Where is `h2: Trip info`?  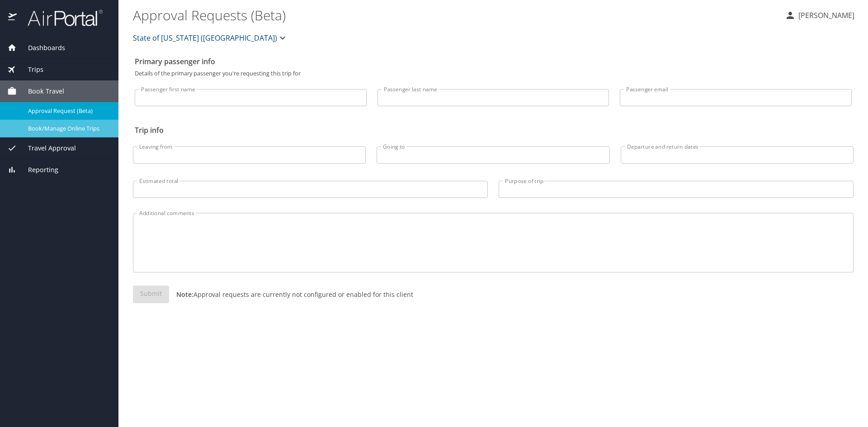
h2: Trip info is located at coordinates (493, 130).